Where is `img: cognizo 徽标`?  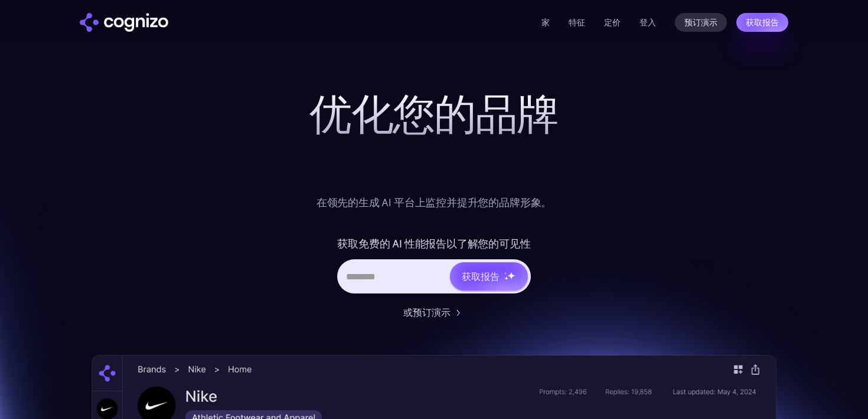
img: cognizo 徽标 is located at coordinates (124, 22).